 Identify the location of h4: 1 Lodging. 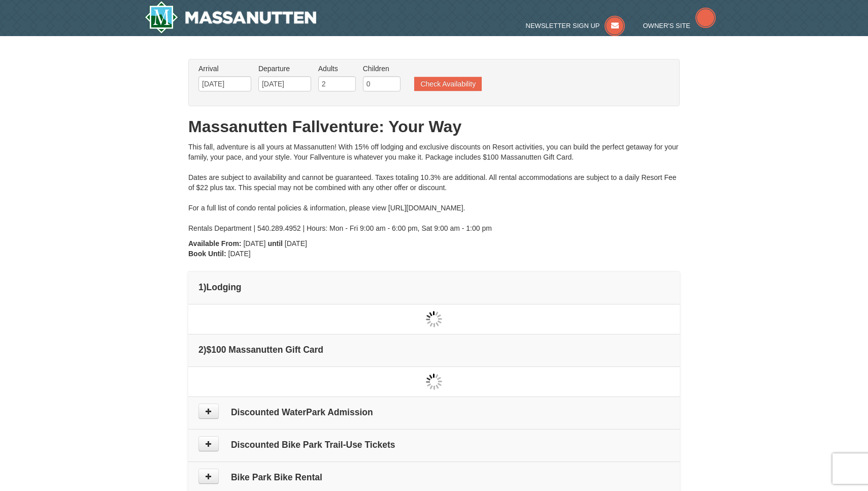
(434, 287).